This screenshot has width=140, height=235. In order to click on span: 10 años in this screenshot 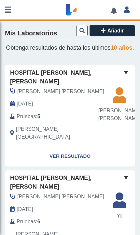, I will do `click(121, 48)`.